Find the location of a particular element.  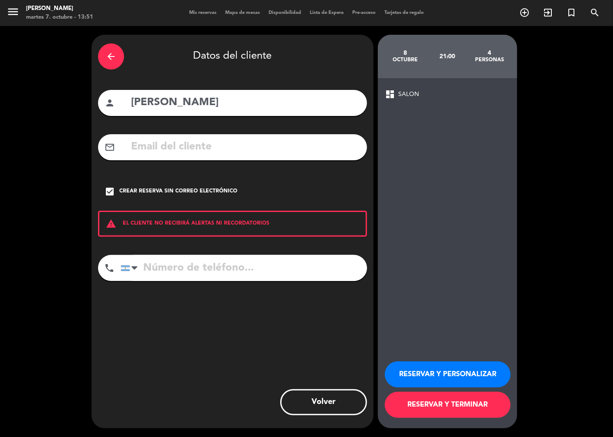

input: Número de teléfono... is located at coordinates (244, 268).